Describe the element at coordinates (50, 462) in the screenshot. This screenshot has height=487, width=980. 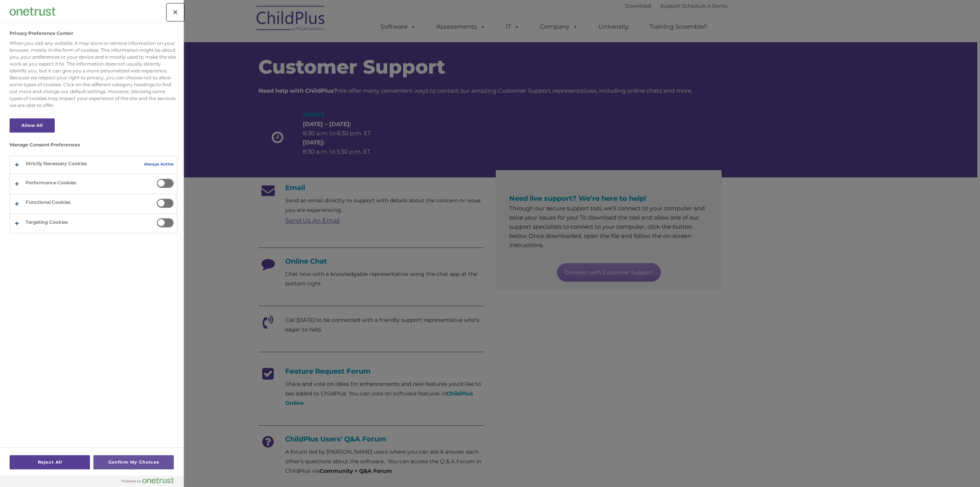
I see `button: Reject All` at that location.